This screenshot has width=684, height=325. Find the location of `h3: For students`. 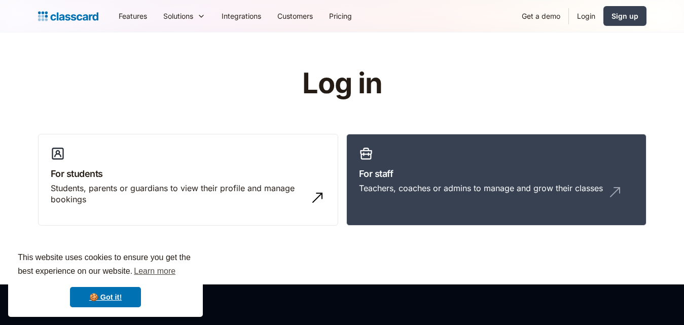

h3: For students is located at coordinates (188, 174).